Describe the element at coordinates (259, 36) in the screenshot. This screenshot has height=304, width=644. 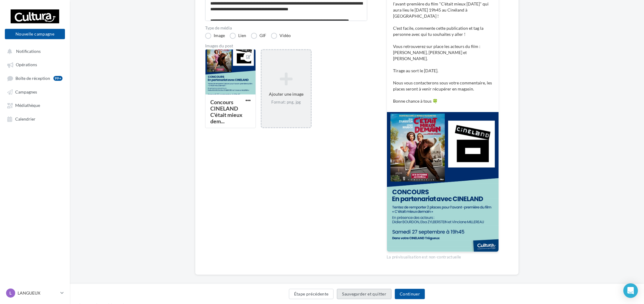
I see `label: GIF` at that location.